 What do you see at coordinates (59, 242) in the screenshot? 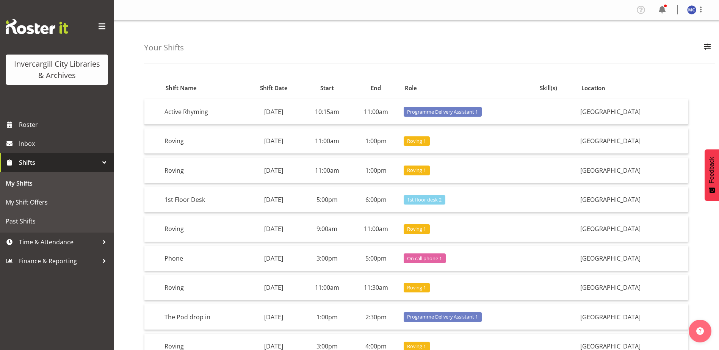
I see `span: Time & Attendance` at bounding box center [59, 242].